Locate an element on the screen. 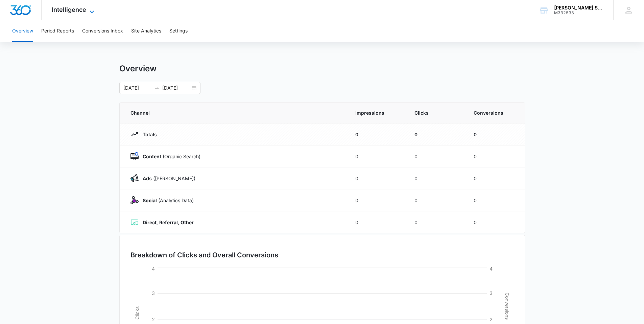  button: Period Reports is located at coordinates (58, 31).